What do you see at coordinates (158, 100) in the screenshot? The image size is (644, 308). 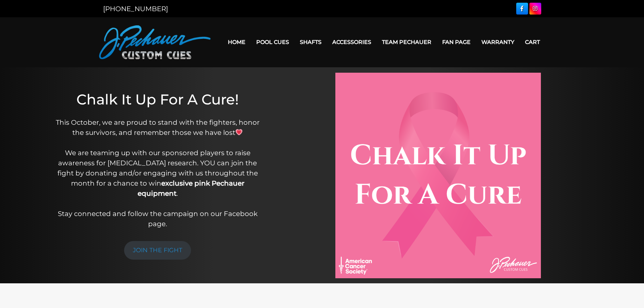 I see `h1: Chalk It Up For A Cure!` at bounding box center [158, 100].